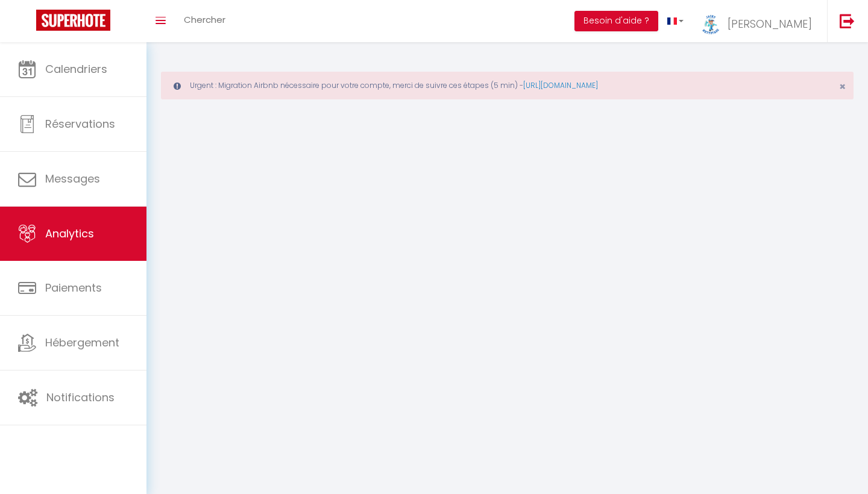 Image resolution: width=868 pixels, height=494 pixels. I want to click on button: Besoin d'aide ?, so click(616, 21).